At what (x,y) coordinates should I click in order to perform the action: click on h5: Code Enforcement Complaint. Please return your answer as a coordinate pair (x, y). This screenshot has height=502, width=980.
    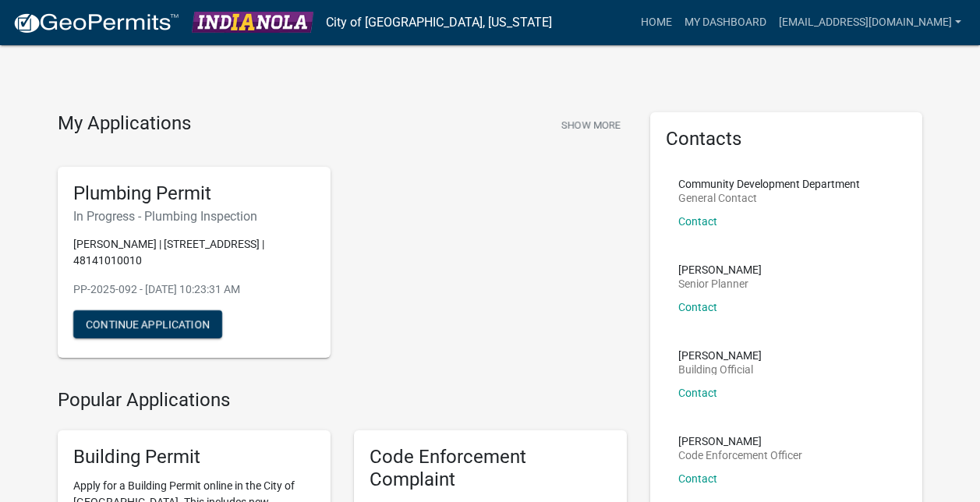
    Looking at the image, I should click on (490, 468).